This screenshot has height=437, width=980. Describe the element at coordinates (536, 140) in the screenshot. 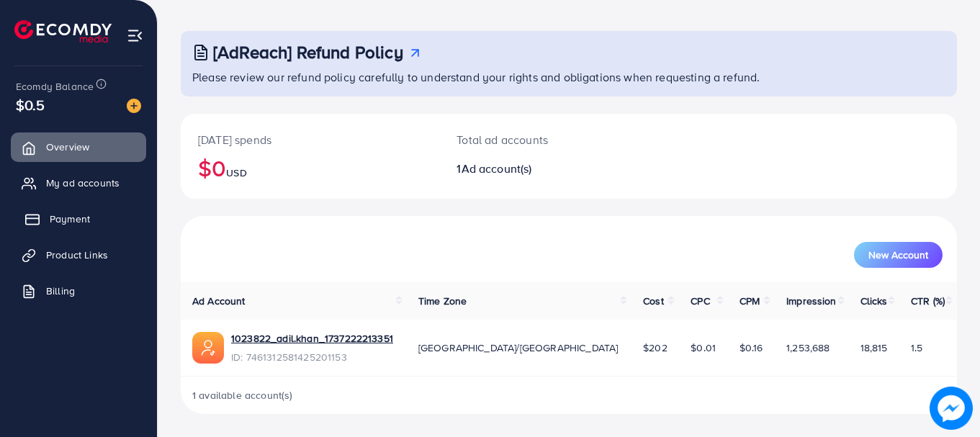

I see `p: Total ad accounts` at that location.